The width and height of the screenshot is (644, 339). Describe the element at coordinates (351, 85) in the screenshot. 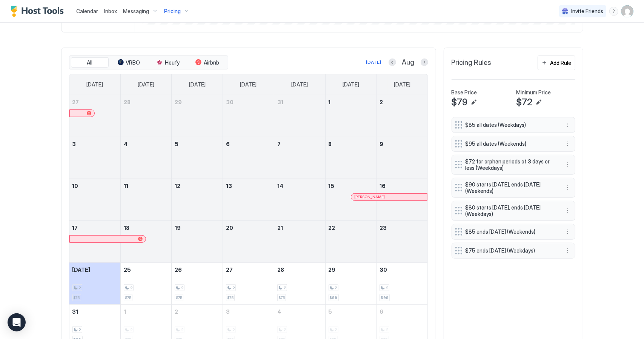

I see `a: Friday` at that location.